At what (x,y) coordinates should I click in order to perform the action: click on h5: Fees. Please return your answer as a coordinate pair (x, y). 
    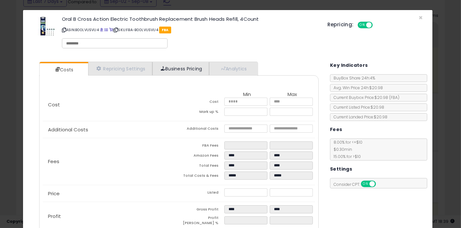
    Looking at the image, I should click on (336, 129).